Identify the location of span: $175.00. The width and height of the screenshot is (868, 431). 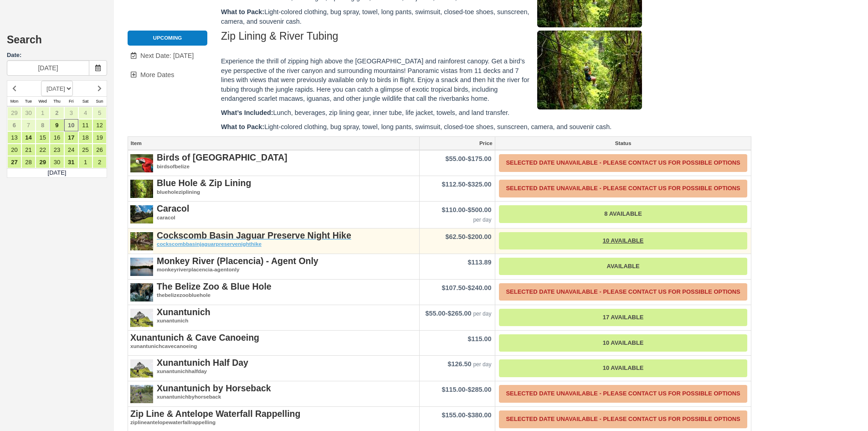
(480, 159).